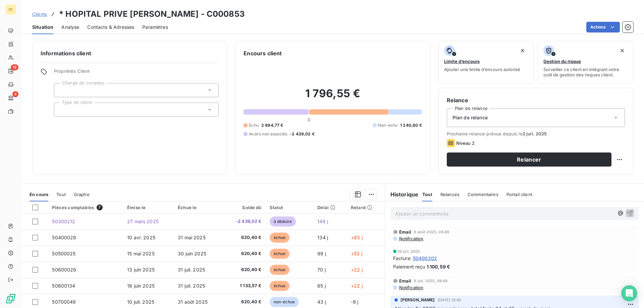 The width and height of the screenshot is (644, 308). Describe the element at coordinates (411, 126) in the screenshot. I see `span: 1 240,80 €` at that location.